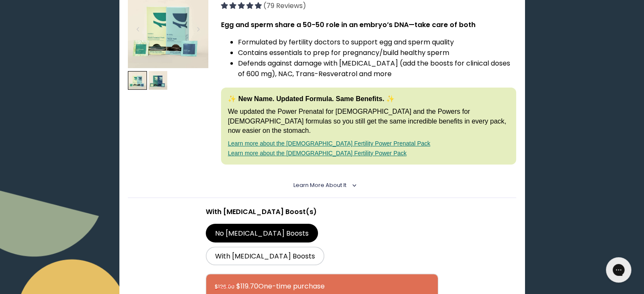  I want to click on span: 4.92 stars, so click(242, 6).